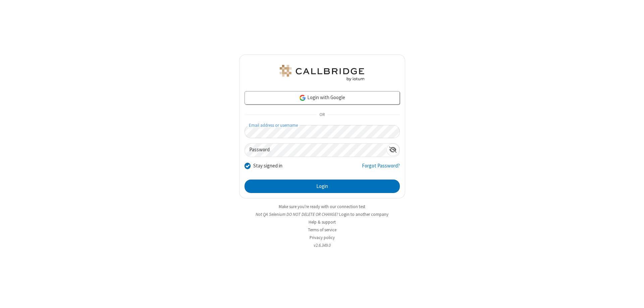  I want to click on button: Login to another company, so click(363, 214).